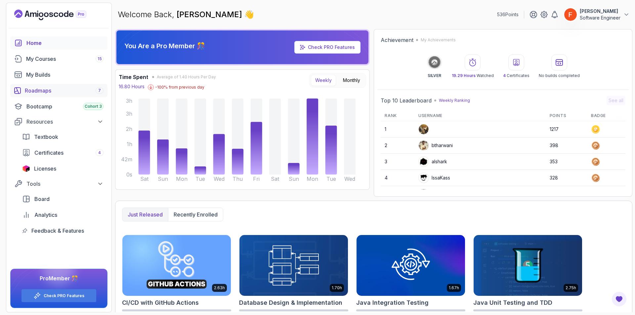 The image size is (635, 315). I want to click on a: feedback, so click(63, 231).